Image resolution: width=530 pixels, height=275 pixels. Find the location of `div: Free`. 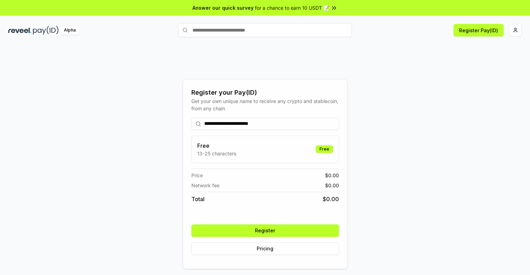

div: Free is located at coordinates (324, 149).